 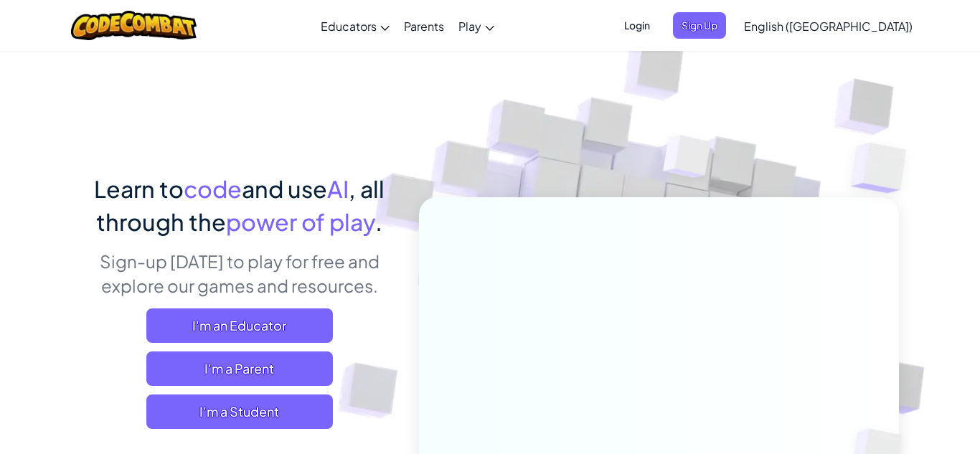 What do you see at coordinates (476, 26) in the screenshot?
I see `a: Play` at bounding box center [476, 26].